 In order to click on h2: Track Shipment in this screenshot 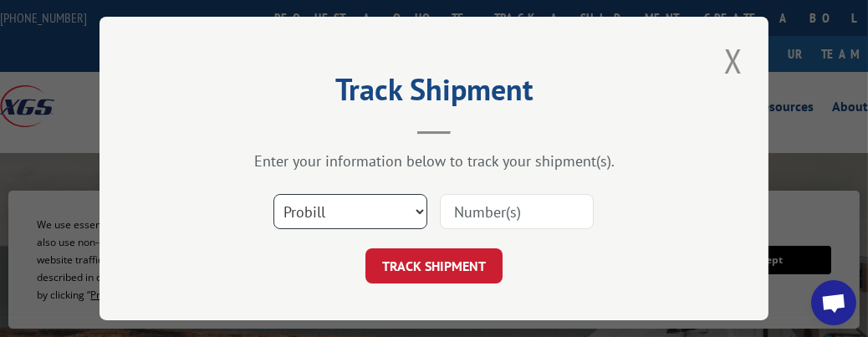, I will do `click(434, 93)`.